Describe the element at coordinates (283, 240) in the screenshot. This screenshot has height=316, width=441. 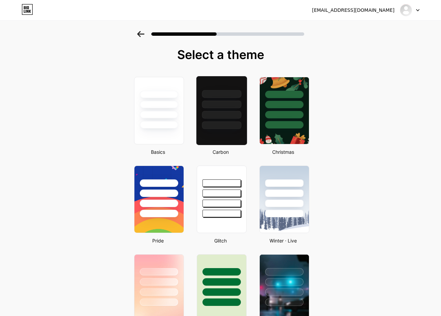
I see `div: Winter · Live` at that location.